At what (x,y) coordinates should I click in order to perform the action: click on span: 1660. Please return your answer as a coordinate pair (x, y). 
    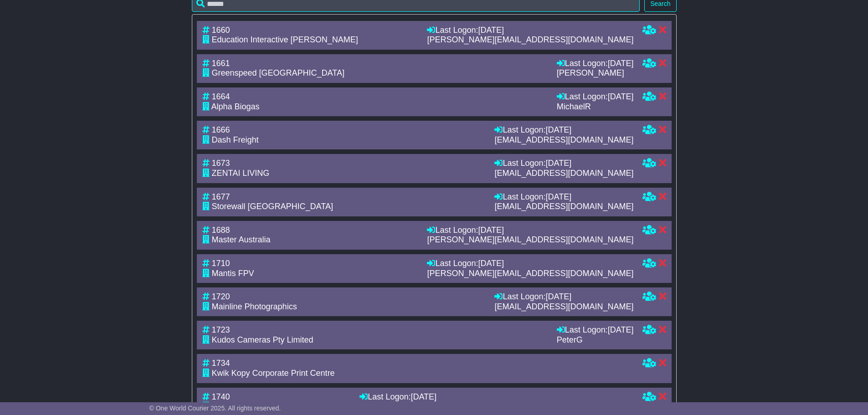
    Looking at the image, I should click on (221, 30).